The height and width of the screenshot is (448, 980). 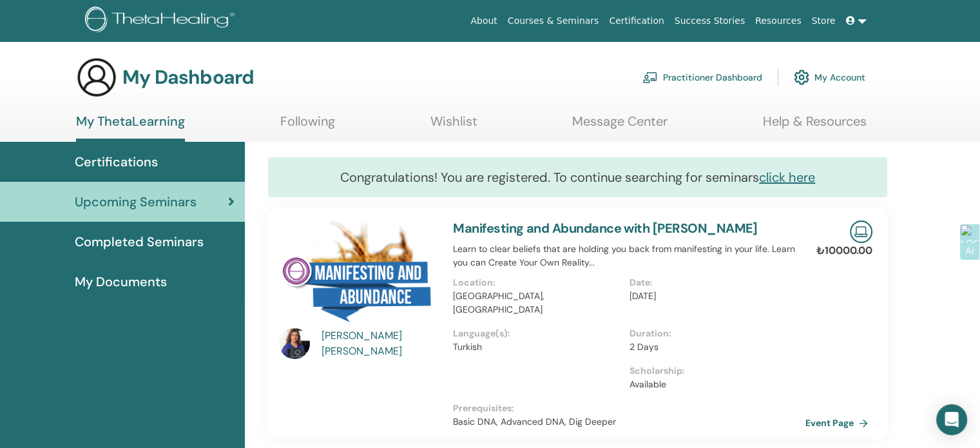 I want to click on img: generic-user-icon.jpg, so click(x=96, y=78).